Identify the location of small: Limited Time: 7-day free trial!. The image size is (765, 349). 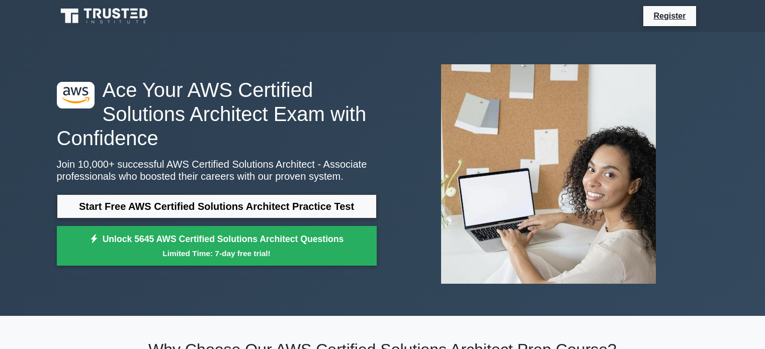
(217, 253).